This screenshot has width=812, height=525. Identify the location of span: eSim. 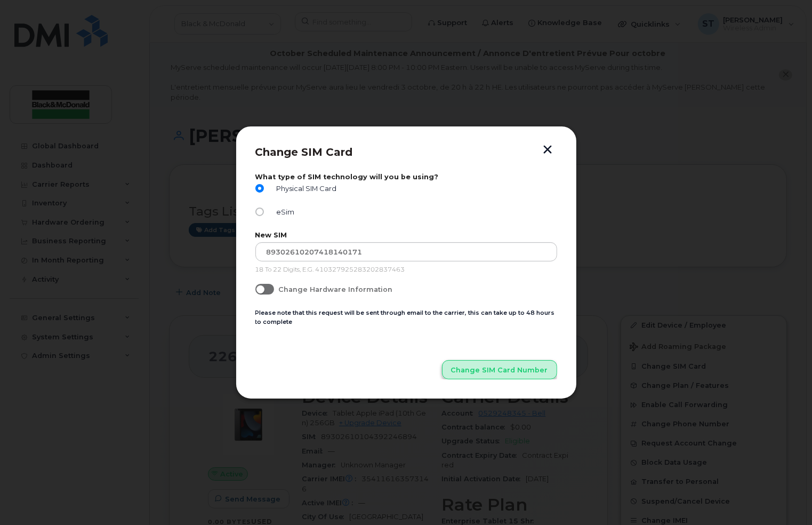
(283, 212).